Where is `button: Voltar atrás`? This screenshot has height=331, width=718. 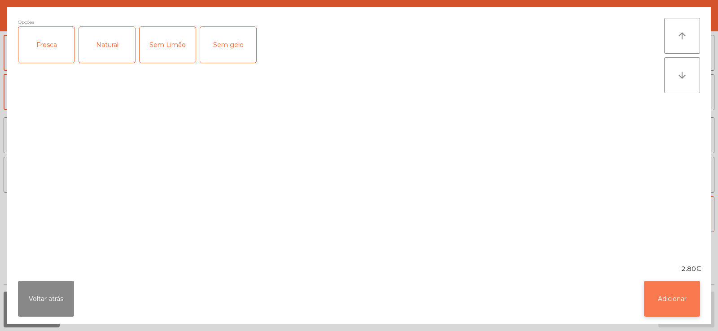
button: Voltar atrás is located at coordinates (46, 299).